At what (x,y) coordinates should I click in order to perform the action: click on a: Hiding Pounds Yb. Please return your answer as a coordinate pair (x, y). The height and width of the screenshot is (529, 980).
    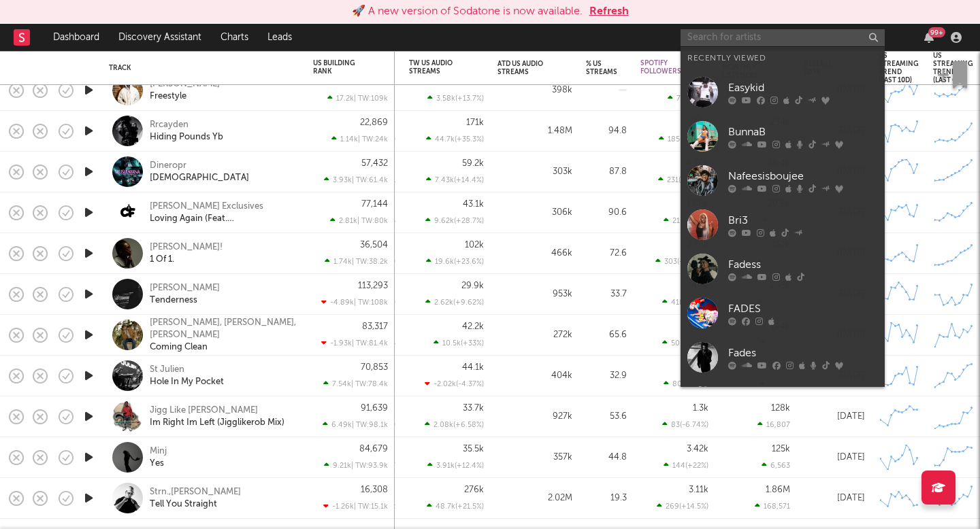
    Looking at the image, I should click on (186, 138).